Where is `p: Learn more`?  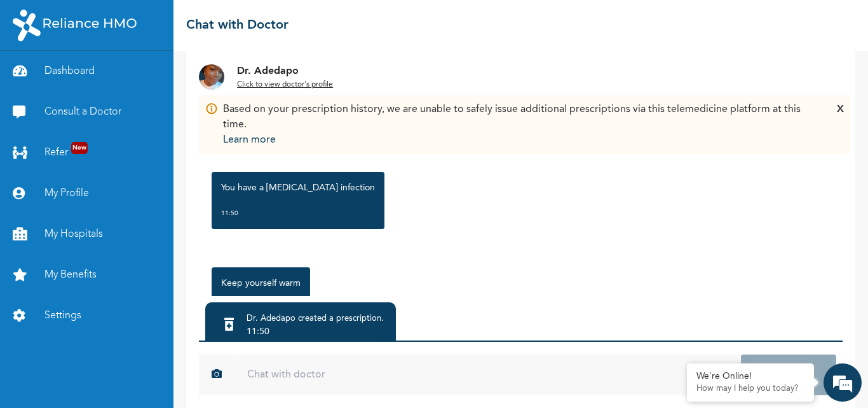
p: Learn more is located at coordinates (520, 140).